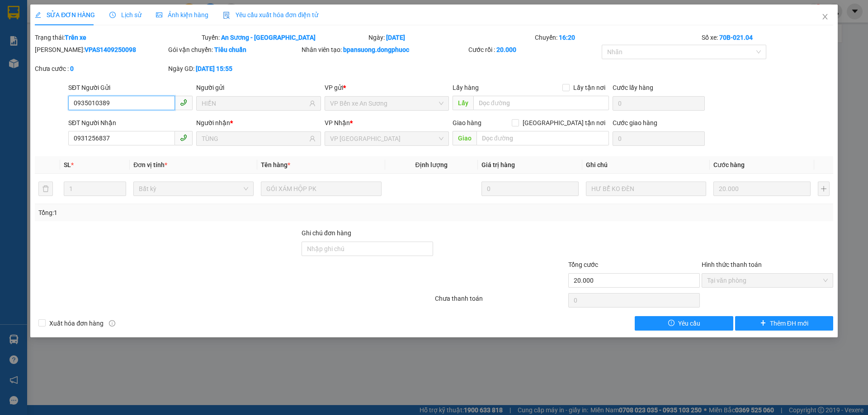  Describe the element at coordinates (632, 87) in the screenshot. I see `label: Cước lấy hàng` at that location.